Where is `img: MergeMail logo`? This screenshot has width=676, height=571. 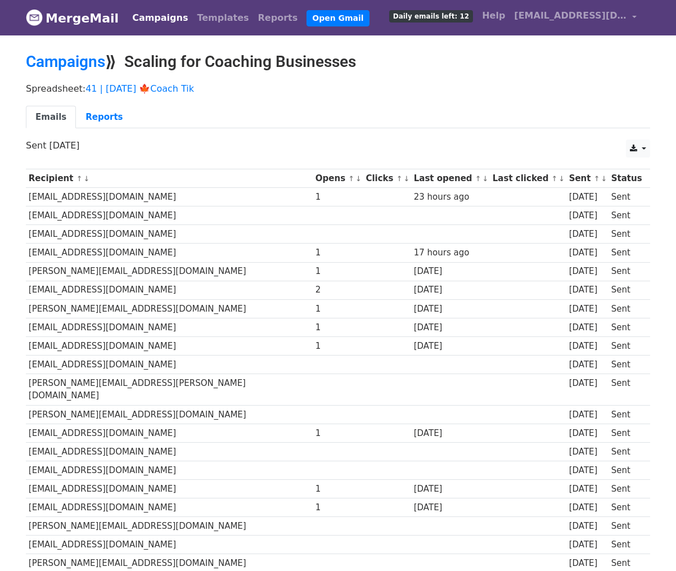
img: MergeMail logo is located at coordinates (34, 17).